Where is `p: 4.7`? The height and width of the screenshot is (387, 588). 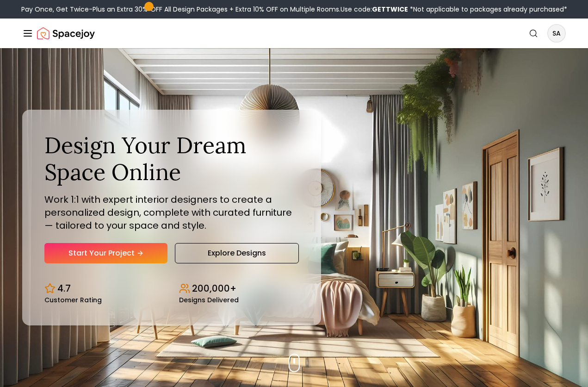
p: 4.7 is located at coordinates (64, 288).